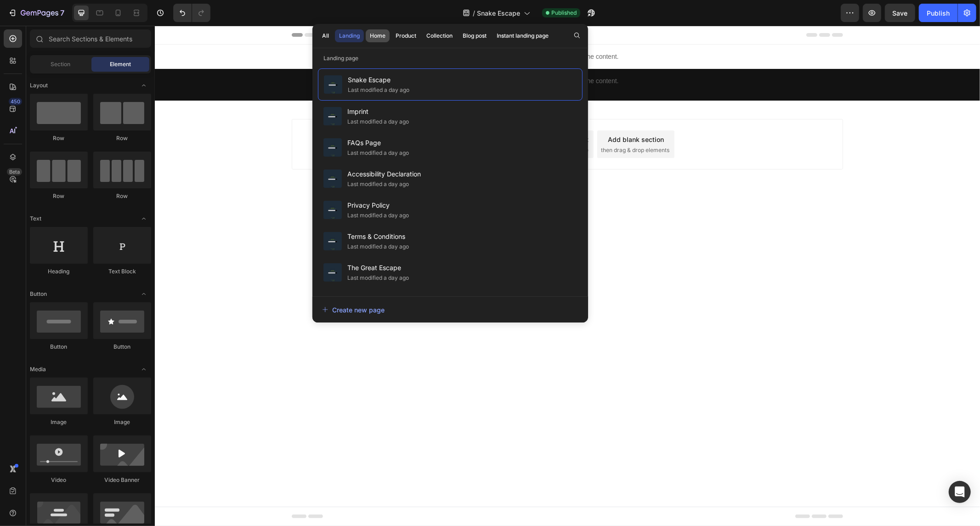 This screenshot has height=526, width=980. Describe the element at coordinates (378, 111) in the screenshot. I see `span: Imprint` at that location.